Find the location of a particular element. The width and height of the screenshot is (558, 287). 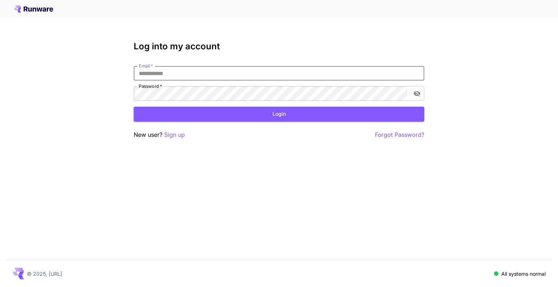

h3: Log into my account is located at coordinates (279, 46).